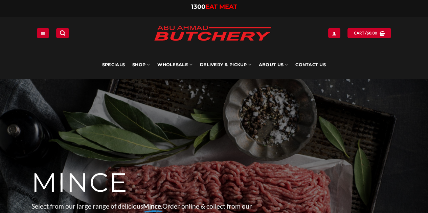 The image size is (428, 213). Describe the element at coordinates (366, 33) in the screenshot. I see `span: Cart /` at that location.